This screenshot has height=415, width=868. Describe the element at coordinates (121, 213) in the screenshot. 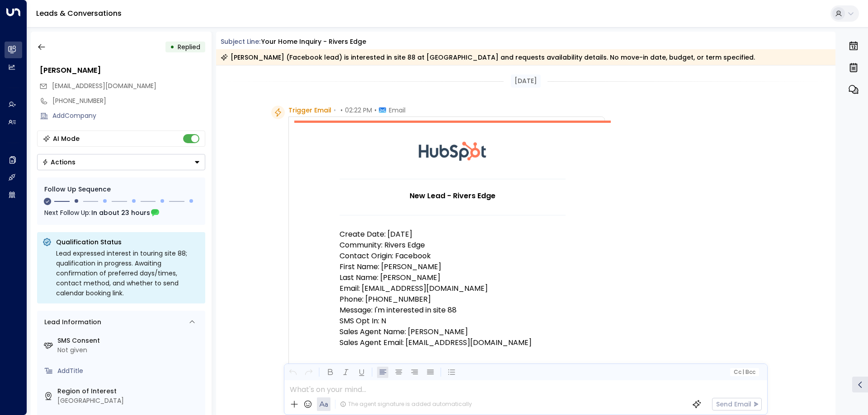

I see `div: Next Follow Up:` at that location.